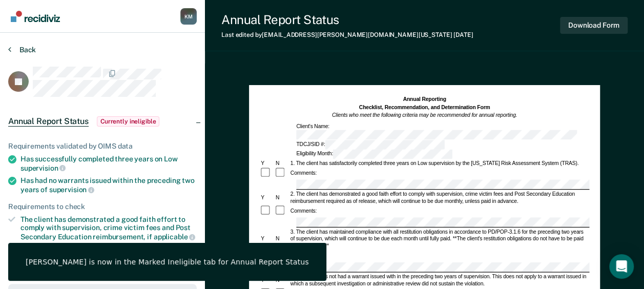  What do you see at coordinates (108, 163) in the screenshot?
I see `div: Has successfully completed three years on Low` at bounding box center [108, 163].